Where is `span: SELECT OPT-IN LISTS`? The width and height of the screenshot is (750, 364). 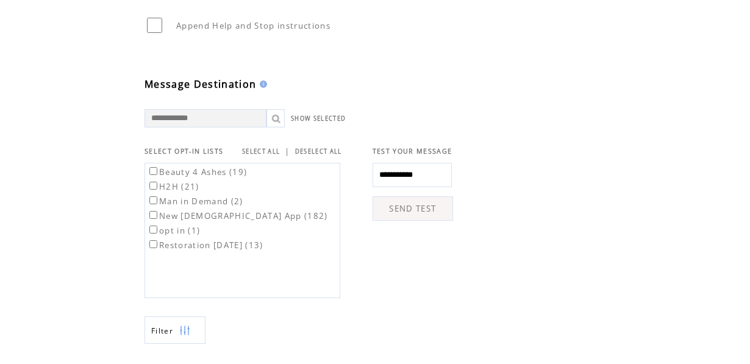 span: SELECT OPT-IN LISTS is located at coordinates (184, 151).